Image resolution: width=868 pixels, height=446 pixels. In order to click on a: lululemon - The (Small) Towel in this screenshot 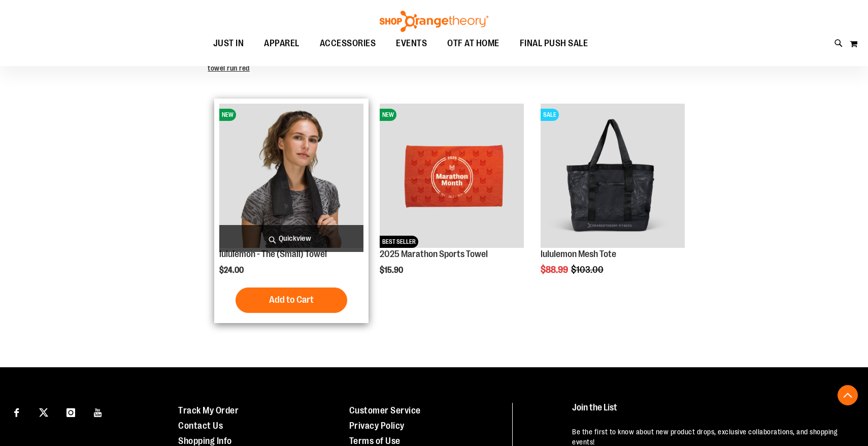, I will do `click(273, 254)`.